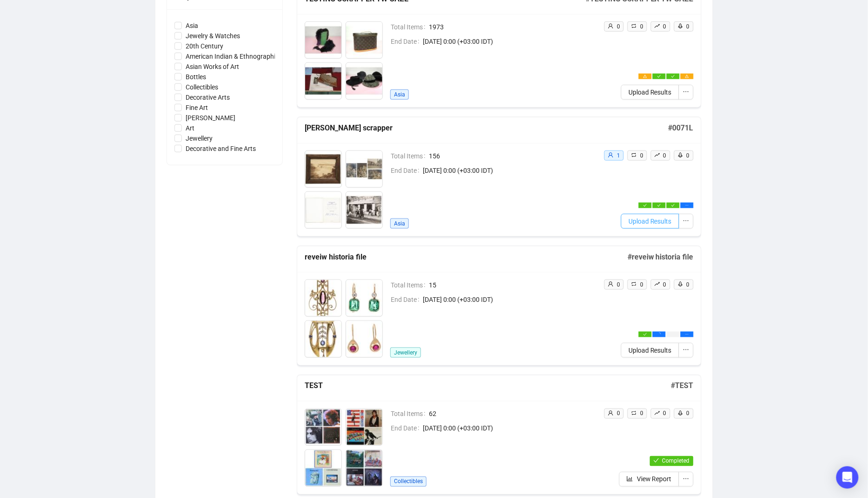  I want to click on span: Decorative and Fine Arts, so click(221, 148).